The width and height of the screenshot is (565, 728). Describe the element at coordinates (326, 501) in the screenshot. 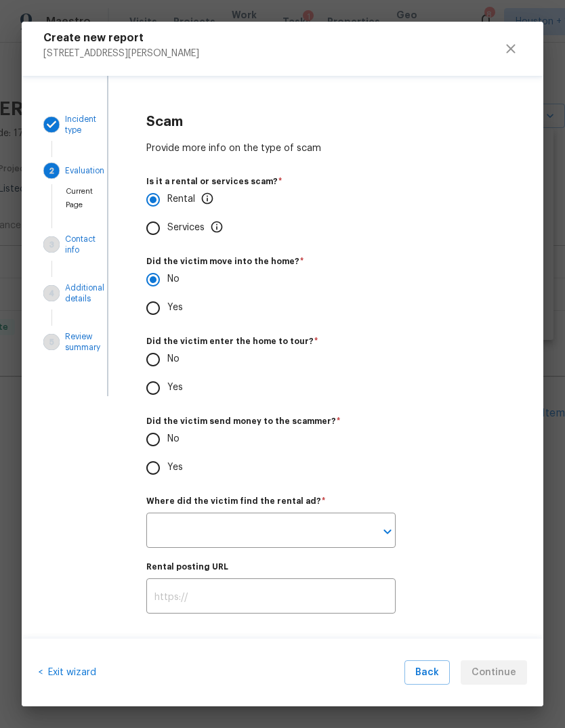

I see `label: Where did the victim find the rental ad?` at that location.